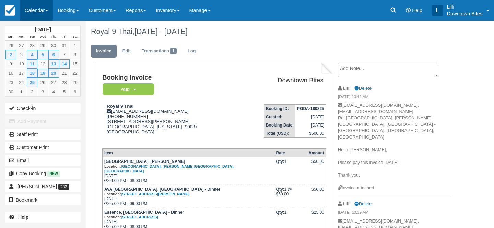 Image resolution: width=494 pixels, height=228 pixels. I want to click on a: 8, so click(75, 55).